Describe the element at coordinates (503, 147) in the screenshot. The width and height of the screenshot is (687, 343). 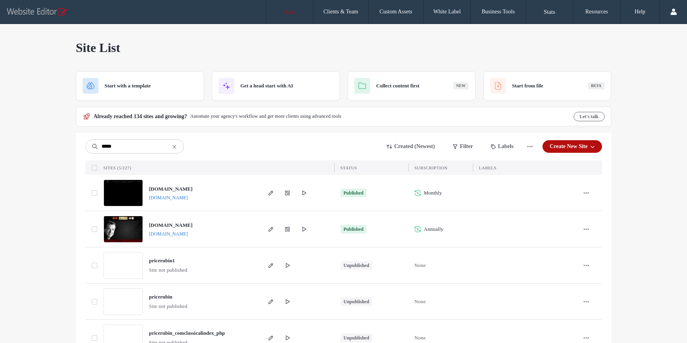
I see `button: Labels` at that location.